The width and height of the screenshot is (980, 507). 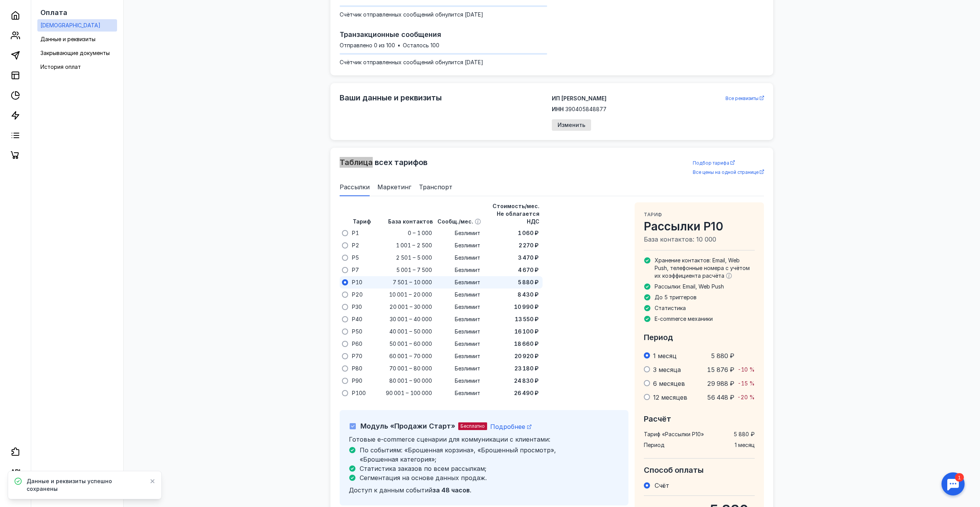 I want to click on span: P100, so click(x=358, y=393).